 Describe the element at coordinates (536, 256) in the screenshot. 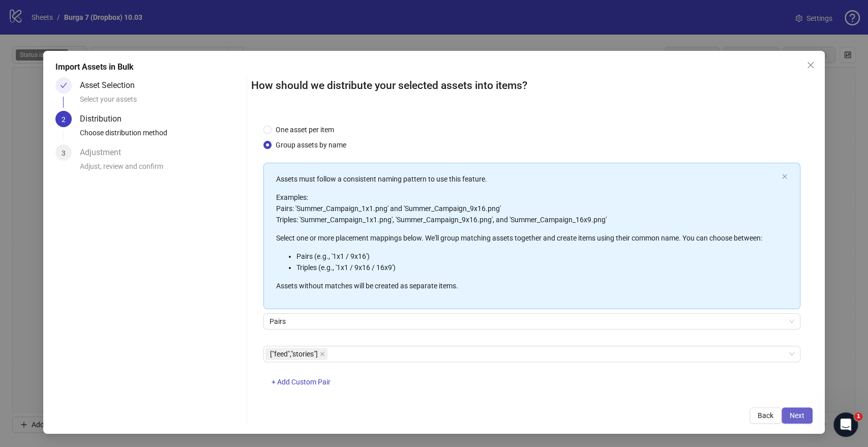

I see `li: Pairs (e.g., '1x1 / 9x16')` at that location.